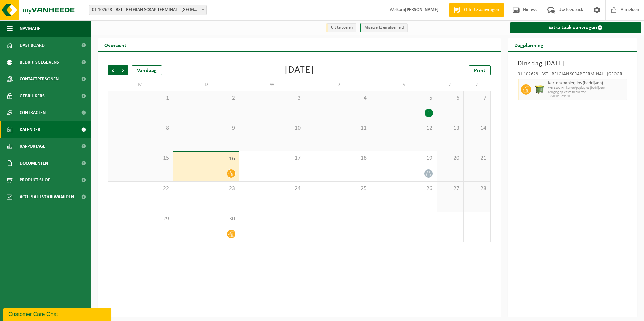 This screenshot has width=644, height=321. What do you see at coordinates (140, 219) in the screenshot?
I see `span: 29` at bounding box center [140, 219].